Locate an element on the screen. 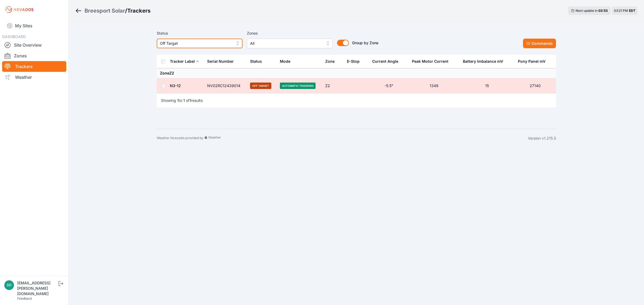 This screenshot has width=644, height=305. a: Breesport Solar is located at coordinates (105, 10).